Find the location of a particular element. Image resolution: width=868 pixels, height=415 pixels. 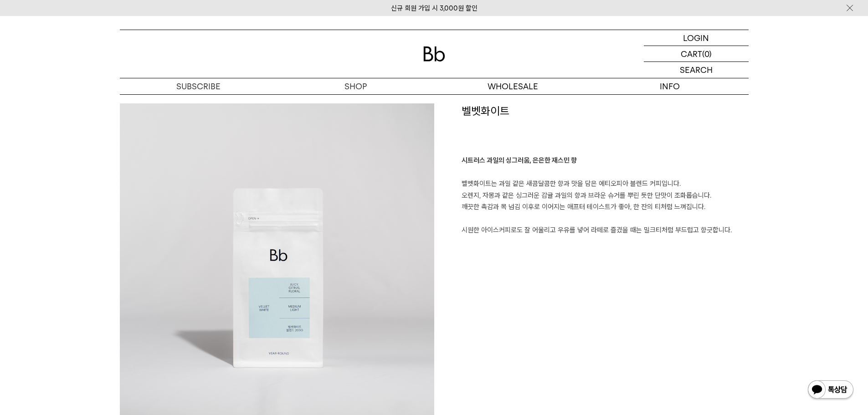

p: LOGIN is located at coordinates (696, 37).